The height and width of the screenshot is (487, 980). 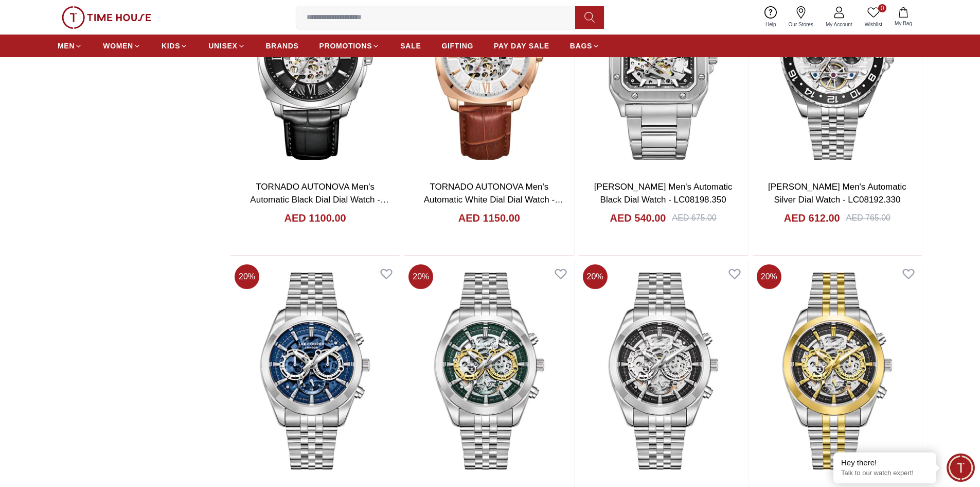 I want to click on a: PROMOTIONS, so click(x=350, y=45).